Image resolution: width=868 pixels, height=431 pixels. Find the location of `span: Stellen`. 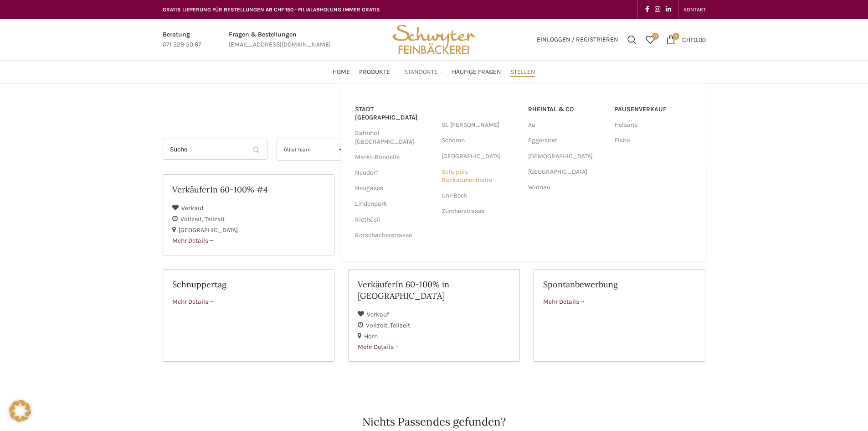

span: Stellen is located at coordinates (522, 72).